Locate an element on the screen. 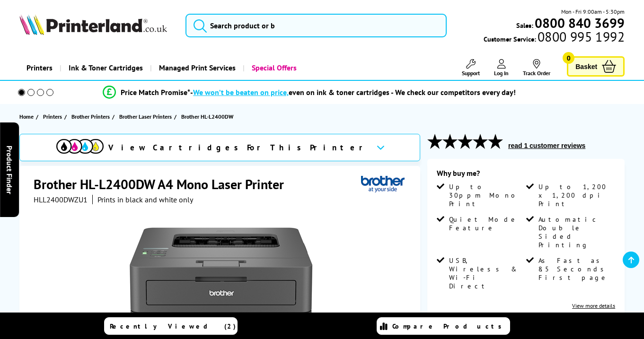 This screenshot has height=339, width=644. div: - even on ink & toner cartridges - We check our competitors every day! is located at coordinates (353, 92).